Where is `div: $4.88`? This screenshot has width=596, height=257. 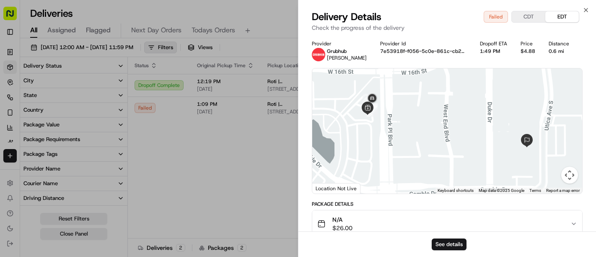
div: $4.88 is located at coordinates (528, 51).